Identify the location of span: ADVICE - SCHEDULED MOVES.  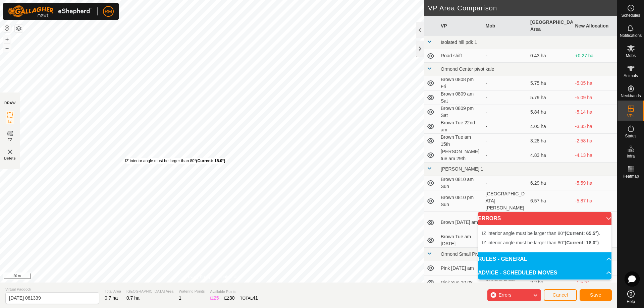
(518, 273).